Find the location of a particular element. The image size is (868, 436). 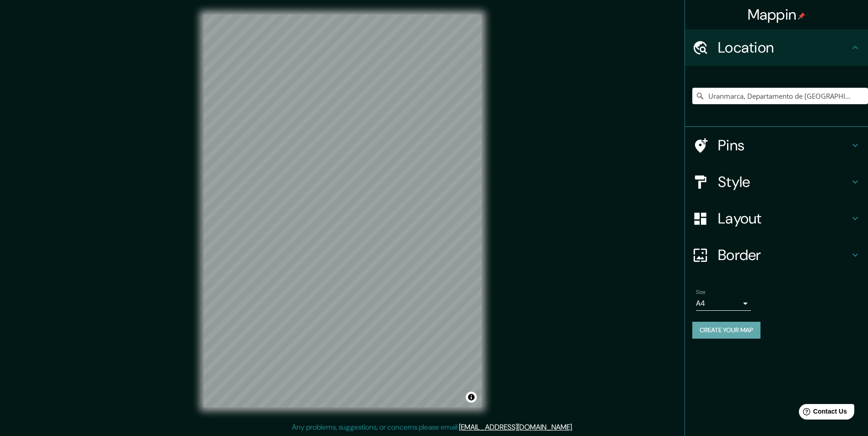

div: Layout is located at coordinates (776, 219).